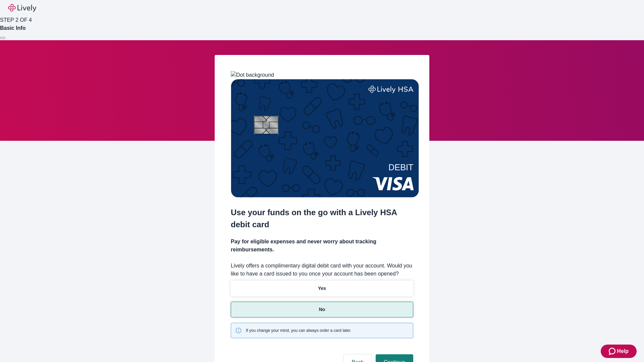 The width and height of the screenshot is (644, 362). I want to click on button: Yes, so click(322, 289).